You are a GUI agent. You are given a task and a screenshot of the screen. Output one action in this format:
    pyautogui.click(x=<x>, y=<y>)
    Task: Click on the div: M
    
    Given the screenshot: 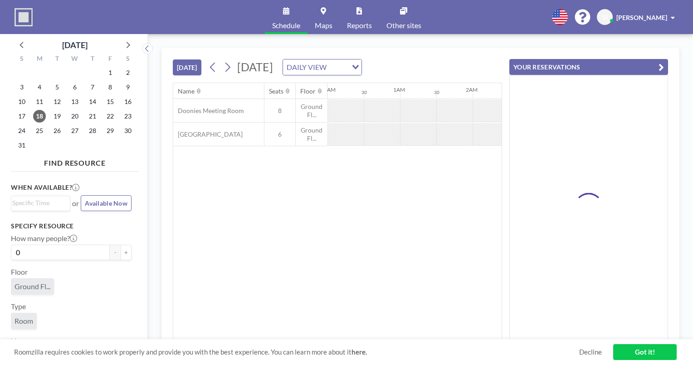 What is the action you would take?
    pyautogui.click(x=39, y=59)
    